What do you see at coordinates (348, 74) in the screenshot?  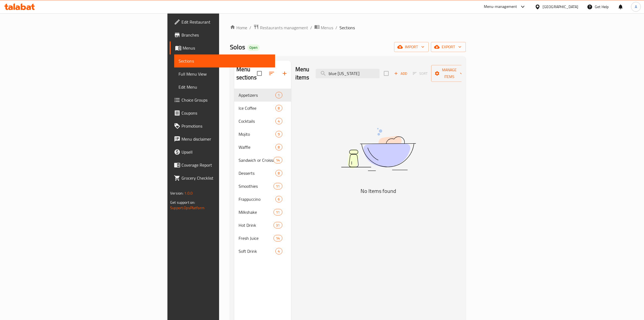 I see `input: search` at bounding box center [348, 74].